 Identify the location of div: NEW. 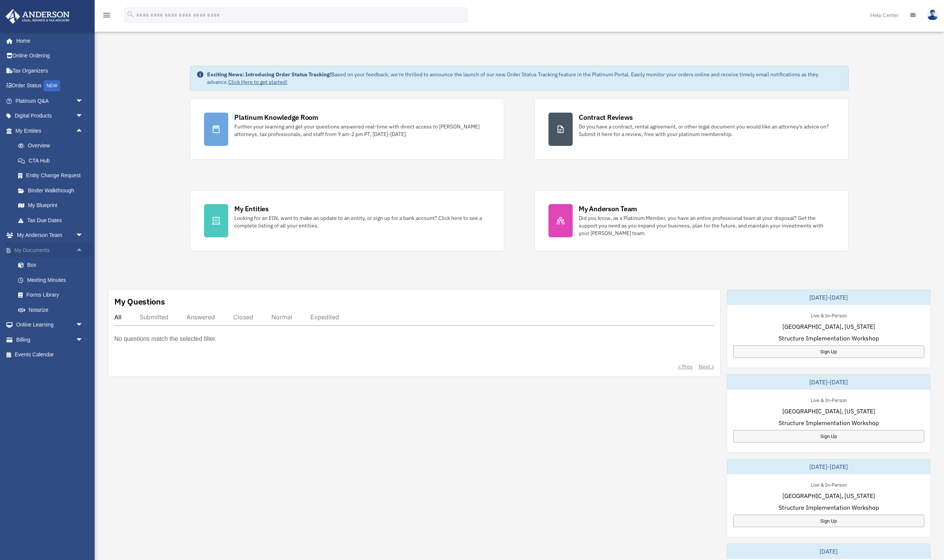
(52, 86).